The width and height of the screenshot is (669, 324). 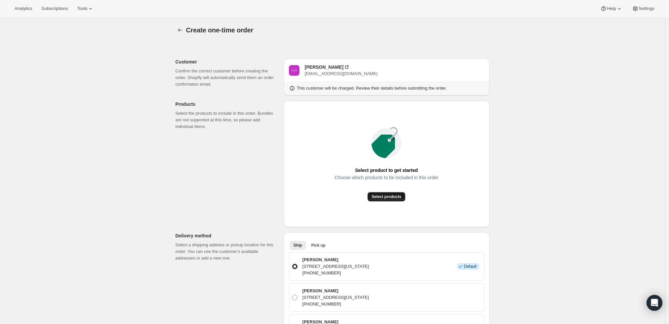 I want to click on p: Select the products to include in this order. Bundles are not supported at this time, so please a..., so click(x=227, y=120).